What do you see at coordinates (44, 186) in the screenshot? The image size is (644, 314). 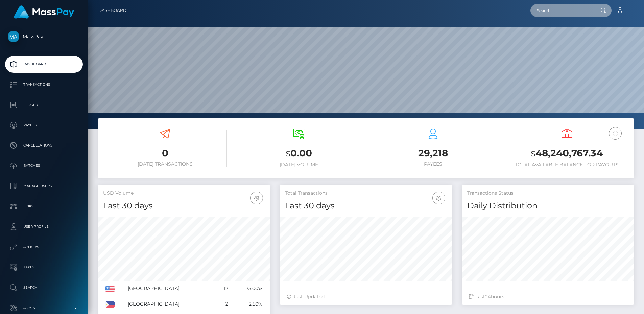 I see `a: Manage Users` at bounding box center [44, 186].